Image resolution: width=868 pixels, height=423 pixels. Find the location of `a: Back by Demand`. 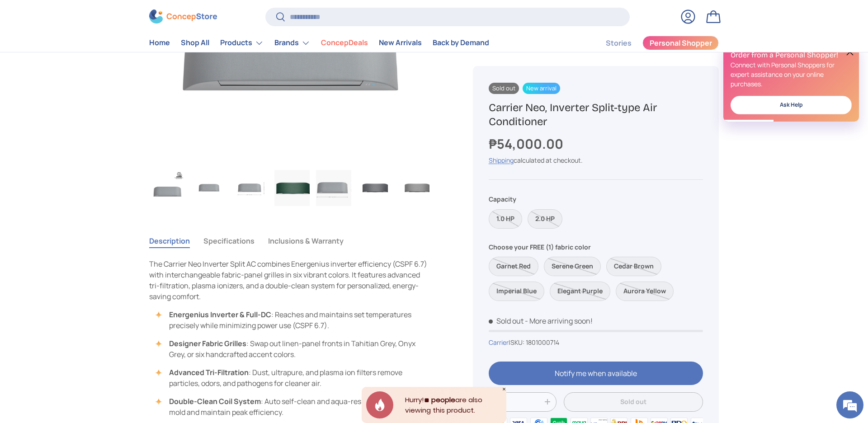

a: Back by Demand is located at coordinates (460, 43).